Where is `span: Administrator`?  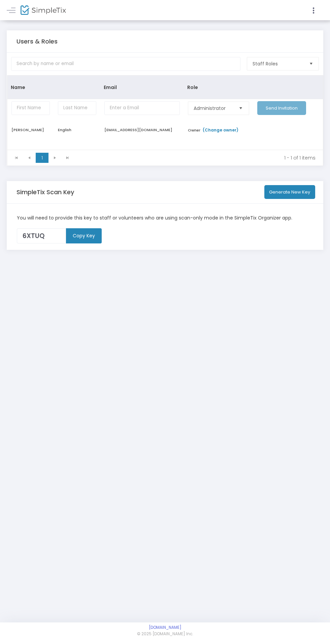 span: Administrator is located at coordinates (213, 108).